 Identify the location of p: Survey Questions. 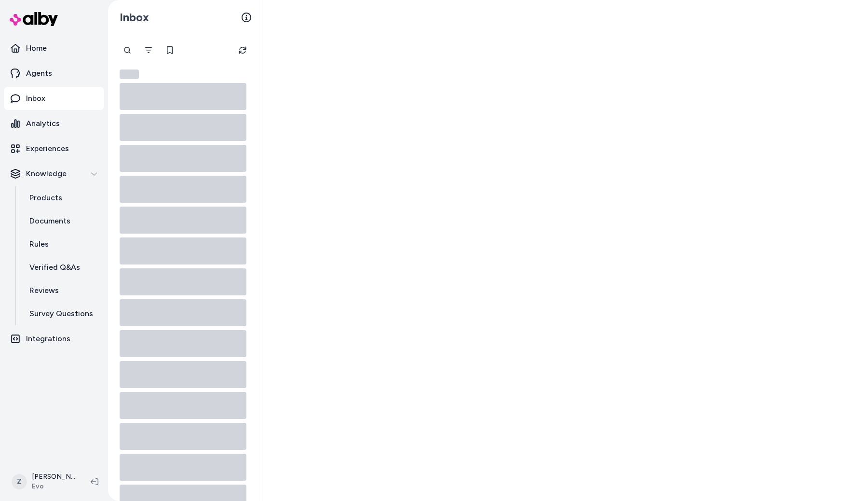
(62, 314).